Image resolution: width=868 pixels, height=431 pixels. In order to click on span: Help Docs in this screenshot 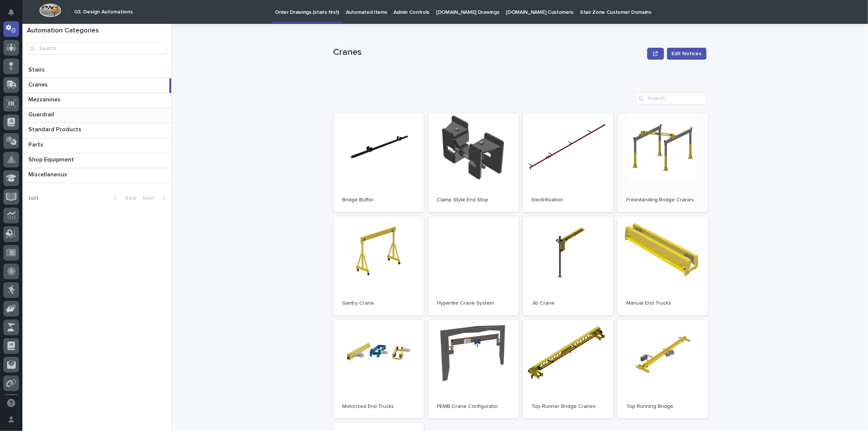, I will do `click(27, 123)`.